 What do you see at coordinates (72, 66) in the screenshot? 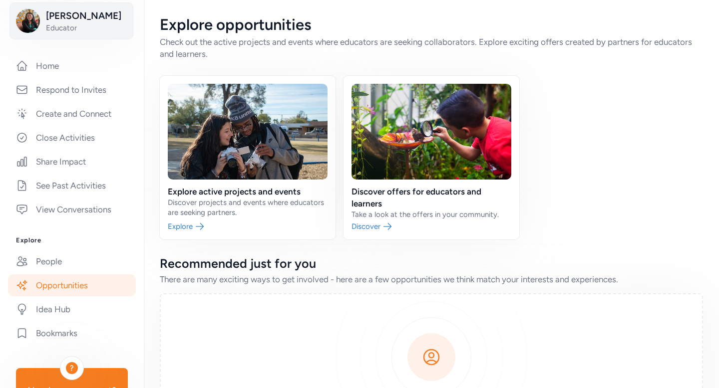
I see `a: Home` at bounding box center [72, 66].